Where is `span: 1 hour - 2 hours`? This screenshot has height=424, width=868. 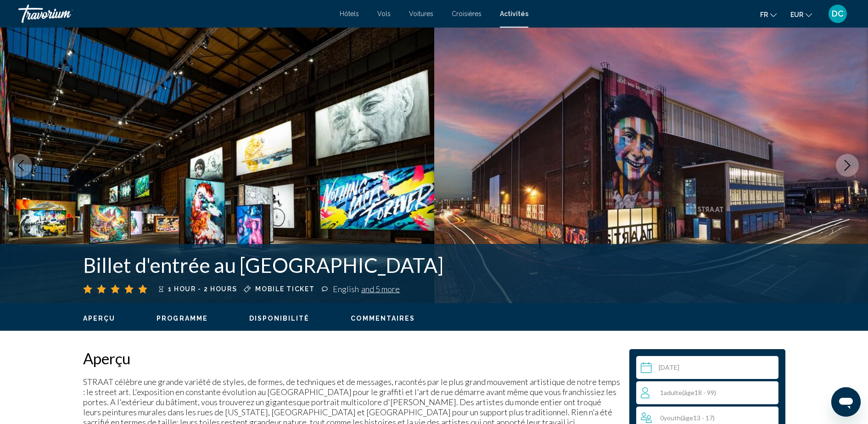 span: 1 hour - 2 hours is located at coordinates (203, 289).